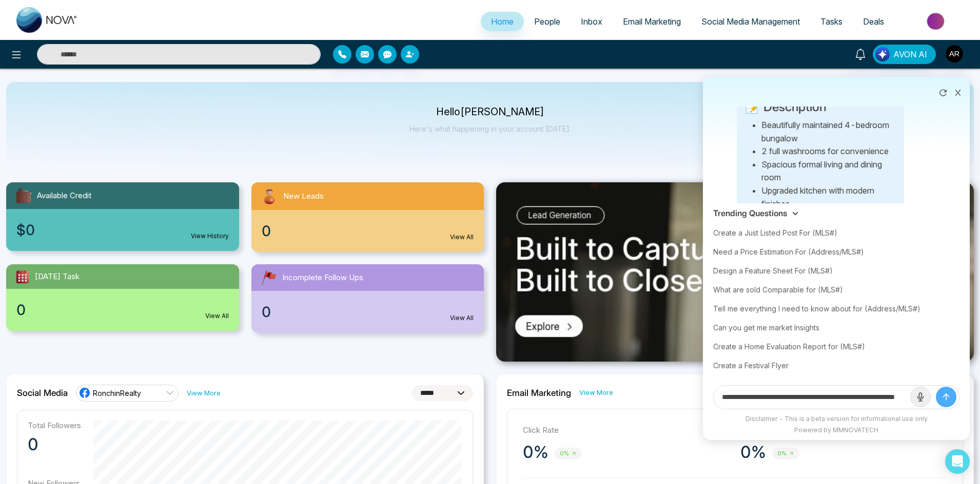  Describe the element at coordinates (957, 461) in the screenshot. I see `div: Open Intercom Messenger` at that location.